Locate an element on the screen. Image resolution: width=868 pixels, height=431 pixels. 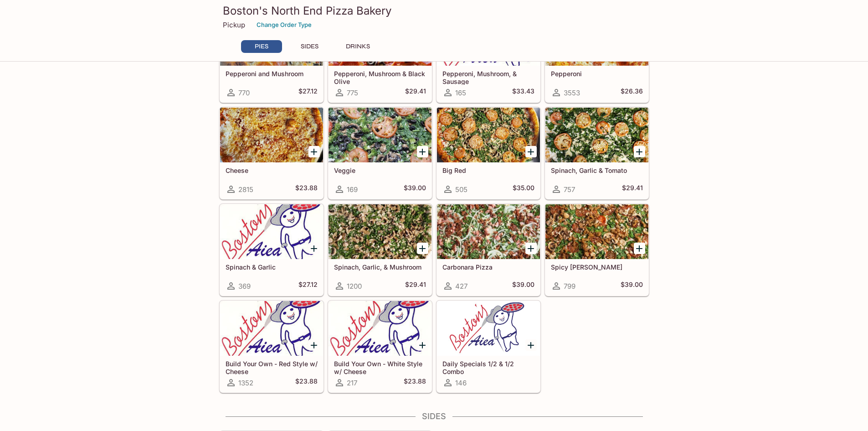
div: Cheese is located at coordinates (272, 135).